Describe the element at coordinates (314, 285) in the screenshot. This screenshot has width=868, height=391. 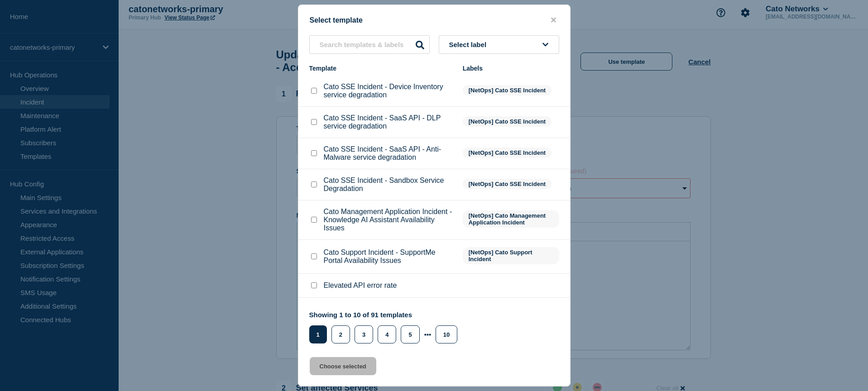
I see `input: Elevated API error rate checkbox` at that location.